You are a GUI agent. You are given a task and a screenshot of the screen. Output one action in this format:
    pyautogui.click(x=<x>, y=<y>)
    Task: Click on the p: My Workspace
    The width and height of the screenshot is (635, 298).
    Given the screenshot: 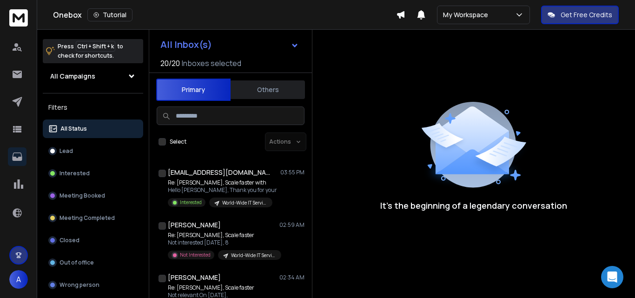 What is the action you would take?
    pyautogui.click(x=468, y=15)
    